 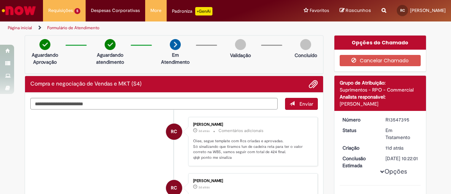 I want to click on a: Página inicial, so click(x=20, y=28).